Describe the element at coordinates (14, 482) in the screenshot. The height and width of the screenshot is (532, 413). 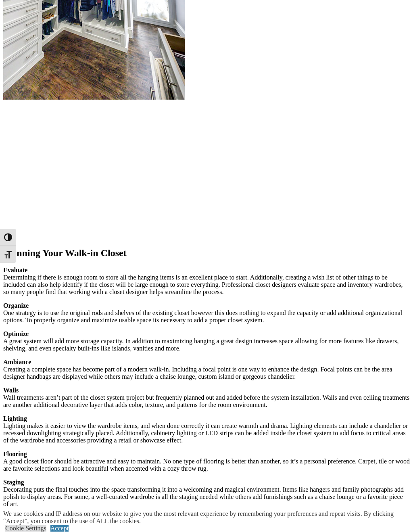
I see `strong: Staging` at that location.